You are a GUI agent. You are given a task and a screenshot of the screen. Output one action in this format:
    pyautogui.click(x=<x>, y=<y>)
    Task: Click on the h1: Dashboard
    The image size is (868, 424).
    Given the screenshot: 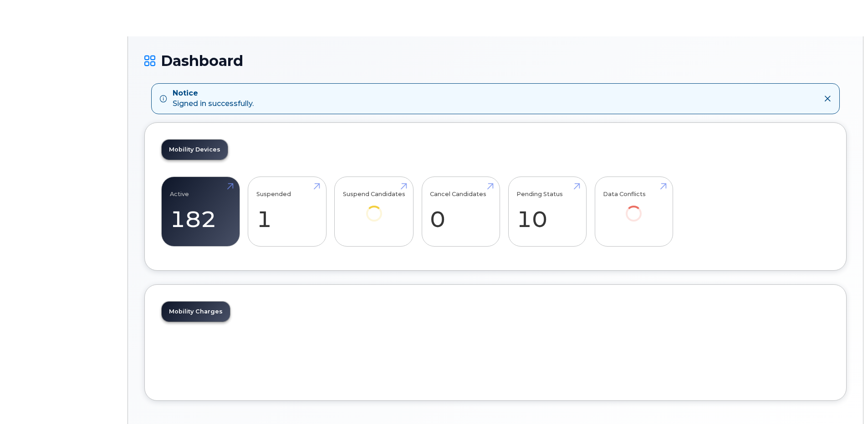 What is the action you would take?
    pyautogui.click(x=495, y=61)
    